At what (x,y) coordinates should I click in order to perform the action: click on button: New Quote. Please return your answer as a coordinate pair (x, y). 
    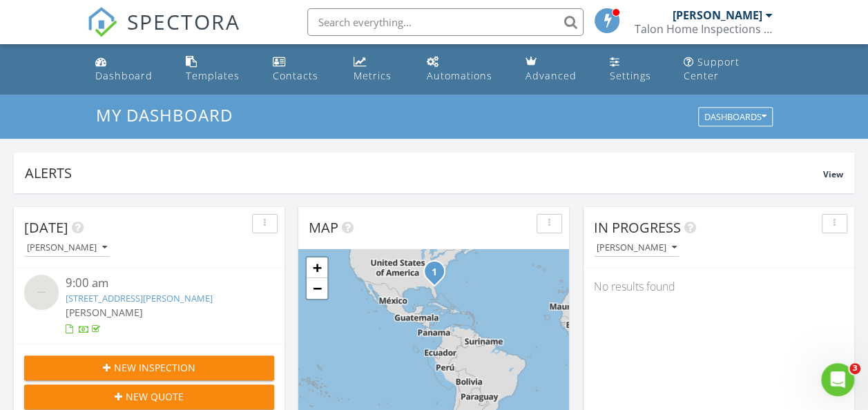
    Looking at the image, I should click on (149, 396).